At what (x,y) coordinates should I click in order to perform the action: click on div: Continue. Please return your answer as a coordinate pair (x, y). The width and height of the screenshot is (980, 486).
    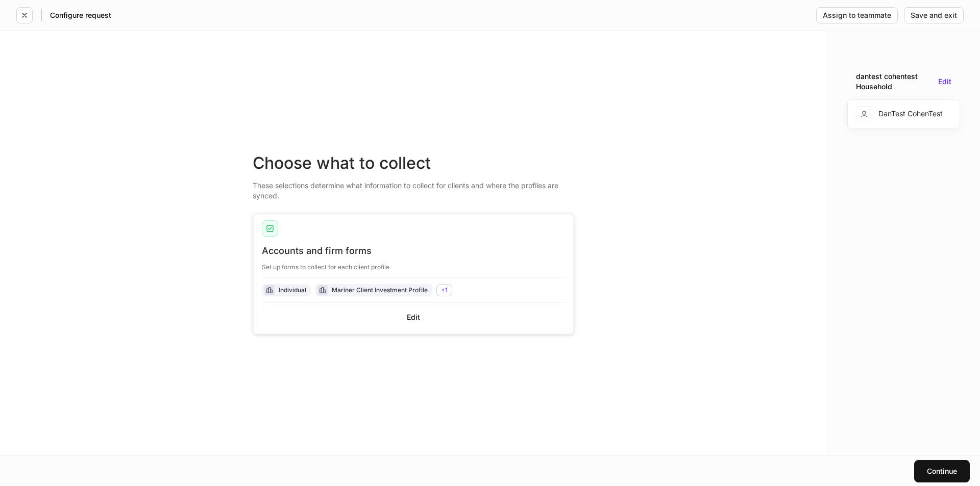
    Looking at the image, I should click on (942, 471).